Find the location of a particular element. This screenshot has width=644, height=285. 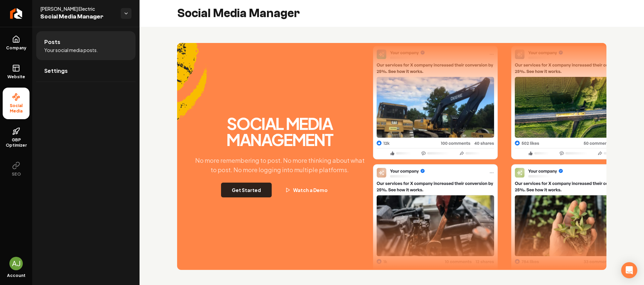

img: AJ Nimeh is located at coordinates (16, 264).